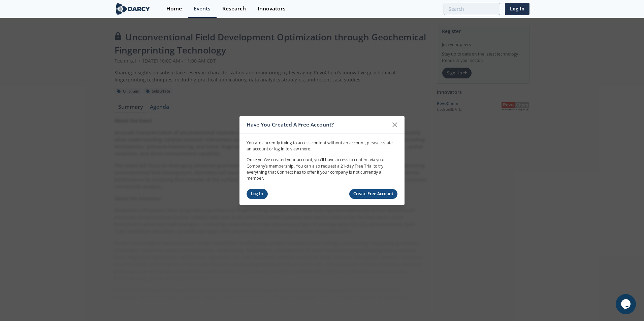 The image size is (644, 321). What do you see at coordinates (234, 9) in the screenshot?
I see `div: Research` at bounding box center [234, 9].